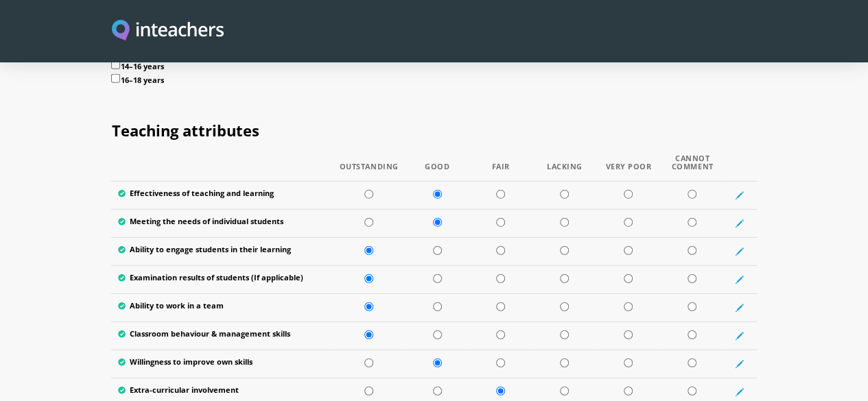 The height and width of the screenshot is (401, 868). I want to click on img: Inteachers, so click(168, 31).